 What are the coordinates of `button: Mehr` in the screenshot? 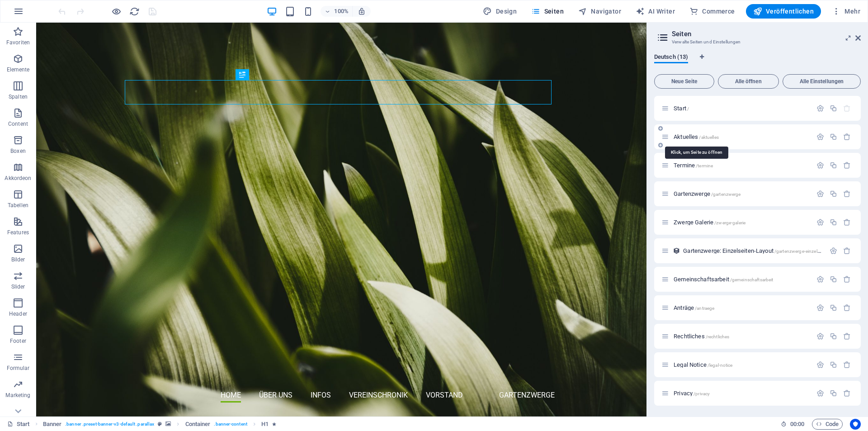 It's located at (846, 12).